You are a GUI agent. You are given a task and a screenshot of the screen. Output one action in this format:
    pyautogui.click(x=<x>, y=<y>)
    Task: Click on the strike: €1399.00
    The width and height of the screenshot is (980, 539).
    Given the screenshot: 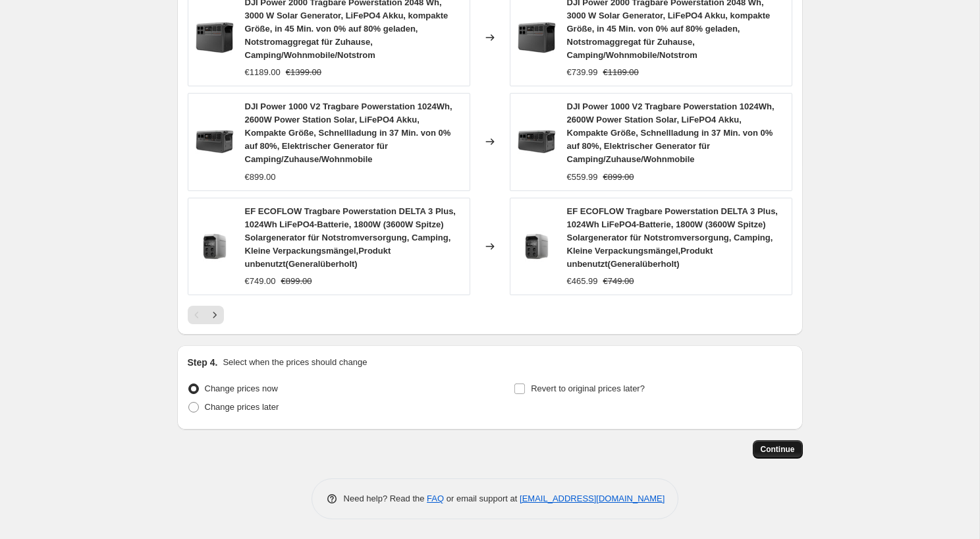 What is the action you would take?
    pyautogui.click(x=303, y=72)
    